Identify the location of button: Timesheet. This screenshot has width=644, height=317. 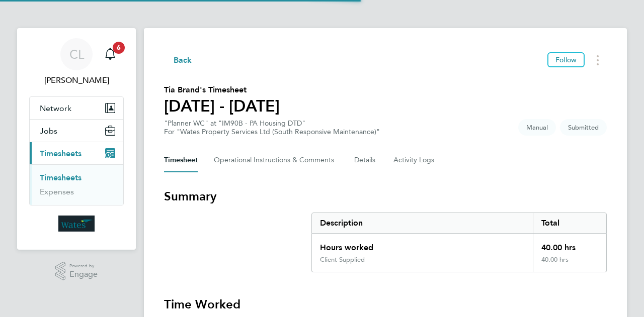
(181, 160).